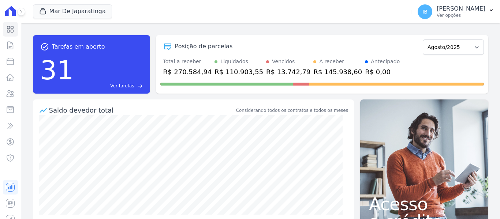  What do you see at coordinates (425, 12) in the screenshot?
I see `span: IB` at bounding box center [425, 12].